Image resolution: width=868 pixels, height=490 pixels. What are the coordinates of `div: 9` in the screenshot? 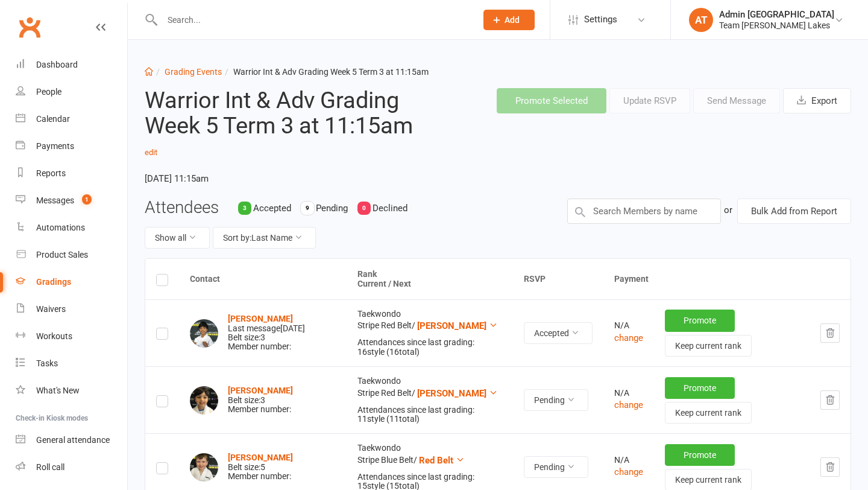 It's located at (308, 208).